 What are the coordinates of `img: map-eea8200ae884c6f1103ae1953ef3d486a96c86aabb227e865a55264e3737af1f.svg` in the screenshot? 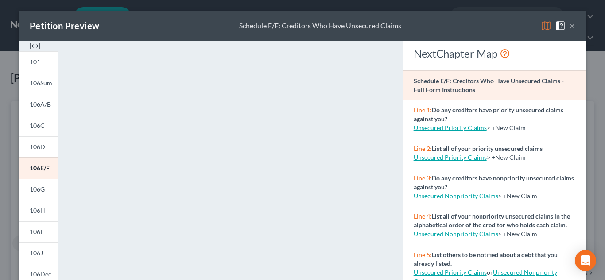 It's located at (546, 26).